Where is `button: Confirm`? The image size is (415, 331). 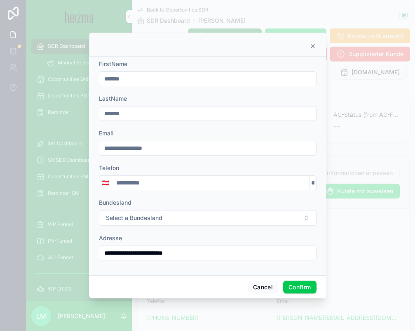 button: Confirm is located at coordinates (300, 287).